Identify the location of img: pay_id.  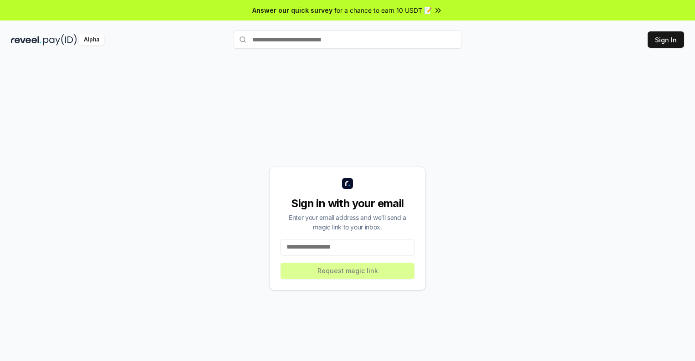
(60, 40).